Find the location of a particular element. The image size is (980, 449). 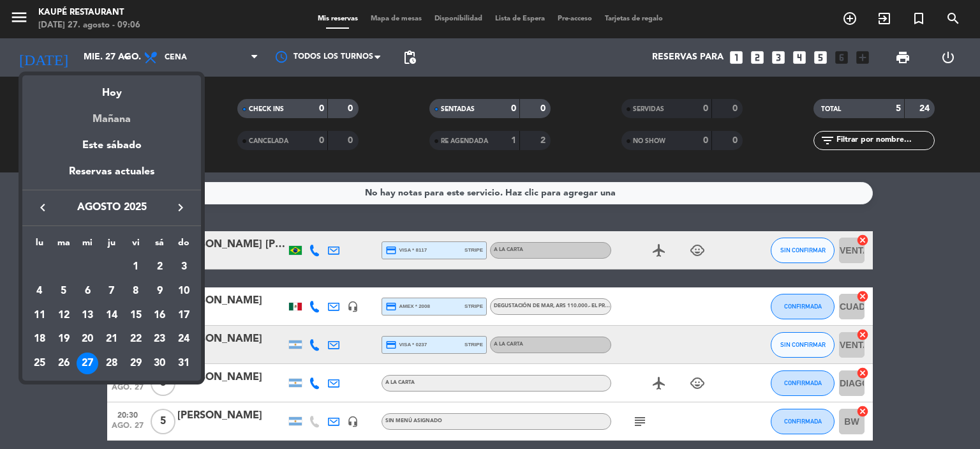

div: 31 is located at coordinates (183, 363).